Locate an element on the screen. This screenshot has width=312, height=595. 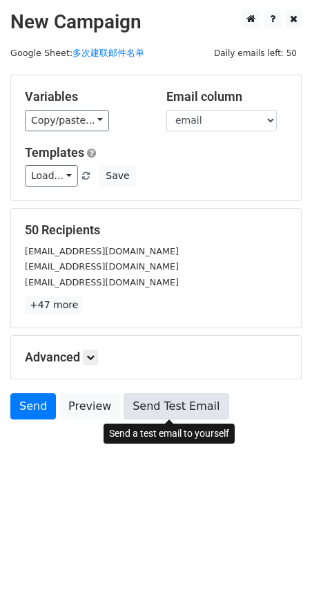
h5: 50 Recipients is located at coordinates (156, 230).